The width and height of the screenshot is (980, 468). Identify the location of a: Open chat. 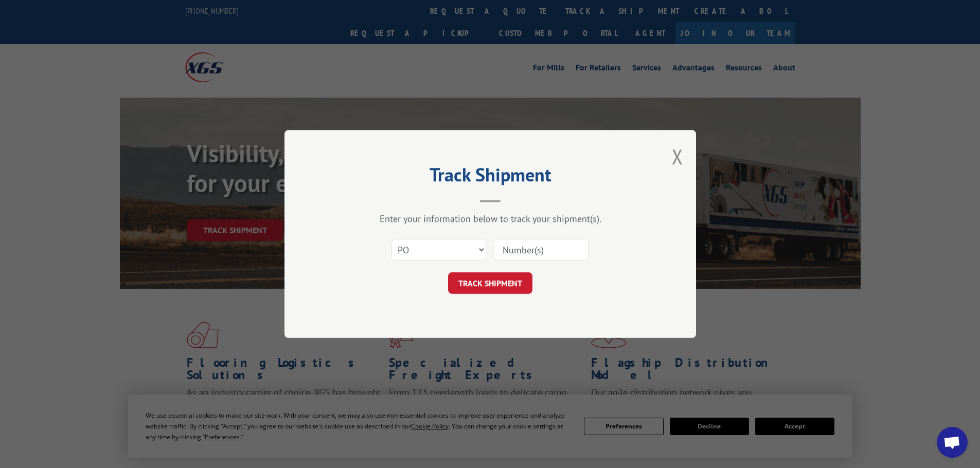
(952, 443).